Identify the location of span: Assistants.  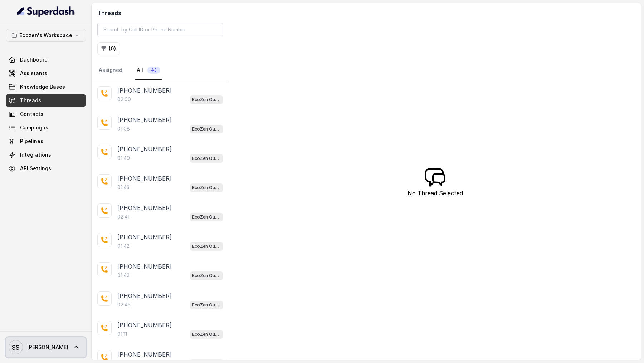
(33, 73).